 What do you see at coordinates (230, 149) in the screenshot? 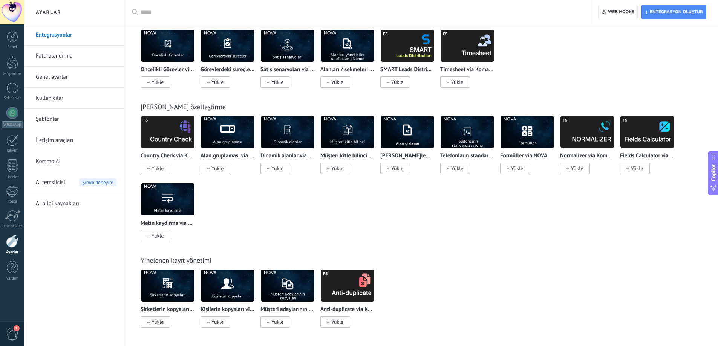
I see `div: Alan gruplaması via NOVA` at bounding box center [230, 149].